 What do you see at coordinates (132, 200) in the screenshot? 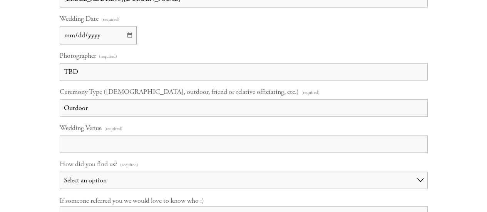
I see `span: If someone referred you we would love to know who :)` at bounding box center [132, 200].